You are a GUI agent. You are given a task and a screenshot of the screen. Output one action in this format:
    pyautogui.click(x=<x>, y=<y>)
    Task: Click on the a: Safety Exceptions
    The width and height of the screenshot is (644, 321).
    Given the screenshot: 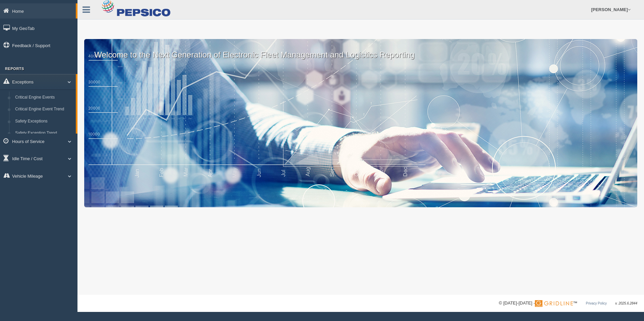 What is the action you would take?
    pyautogui.click(x=44, y=121)
    